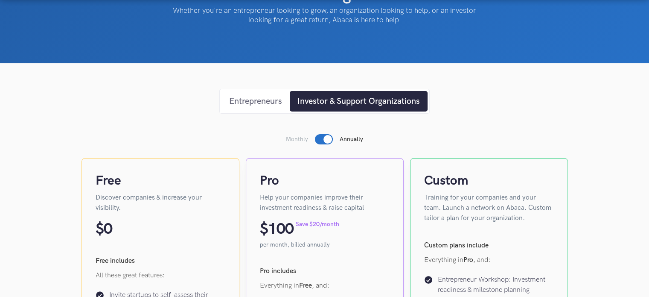  I want to click on p: per month, billed annually, so click(325, 245).